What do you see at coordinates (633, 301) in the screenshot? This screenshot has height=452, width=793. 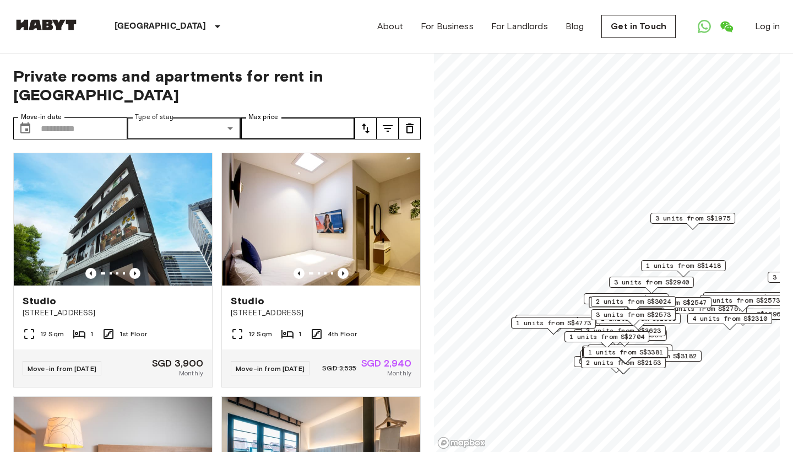 I see `span: 2 units from S$3024` at bounding box center [633, 301].